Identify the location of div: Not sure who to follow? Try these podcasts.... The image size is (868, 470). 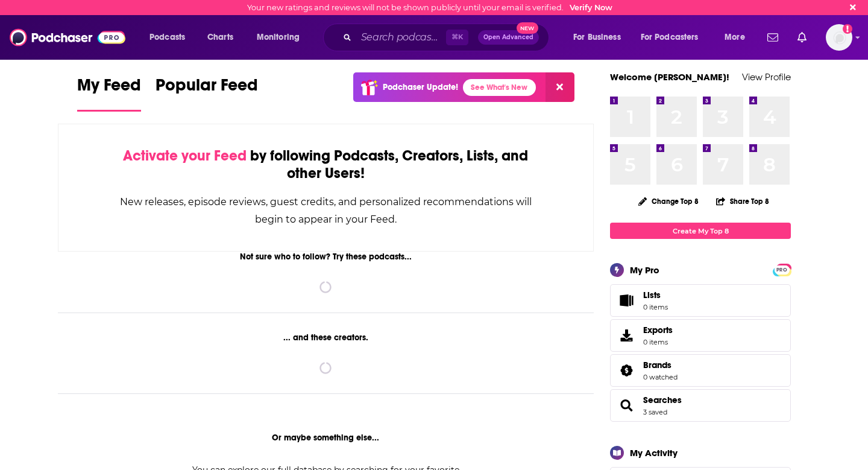
(326, 256).